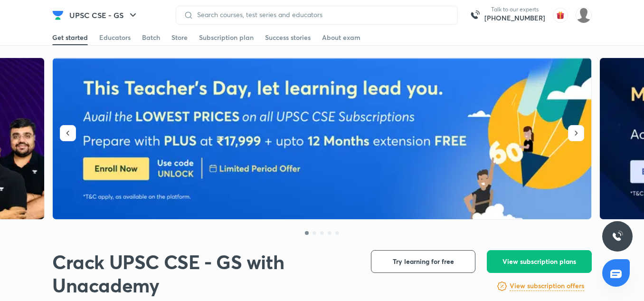  I want to click on a: Store, so click(179, 38).